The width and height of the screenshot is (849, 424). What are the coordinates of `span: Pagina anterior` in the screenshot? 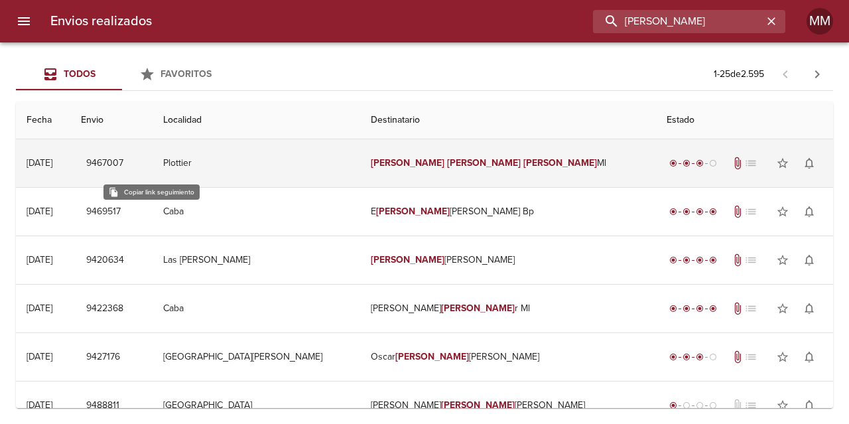 It's located at (785, 74).